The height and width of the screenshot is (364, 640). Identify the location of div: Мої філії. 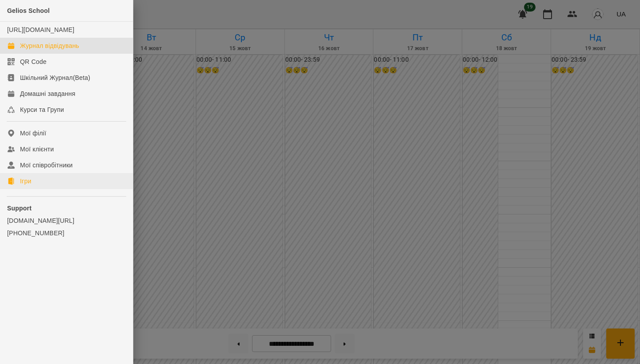
(33, 133).